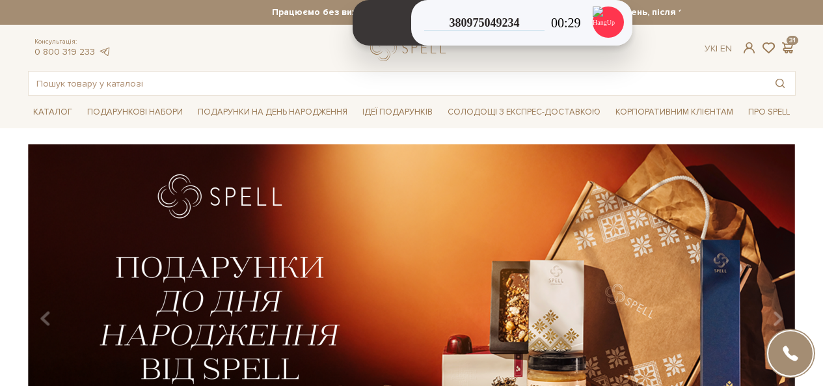 The image size is (823, 386). I want to click on a: En, so click(726, 48).